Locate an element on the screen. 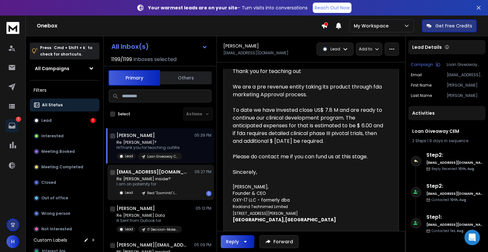 The height and width of the screenshot is (252, 488). button: Forward is located at coordinates (279, 241).